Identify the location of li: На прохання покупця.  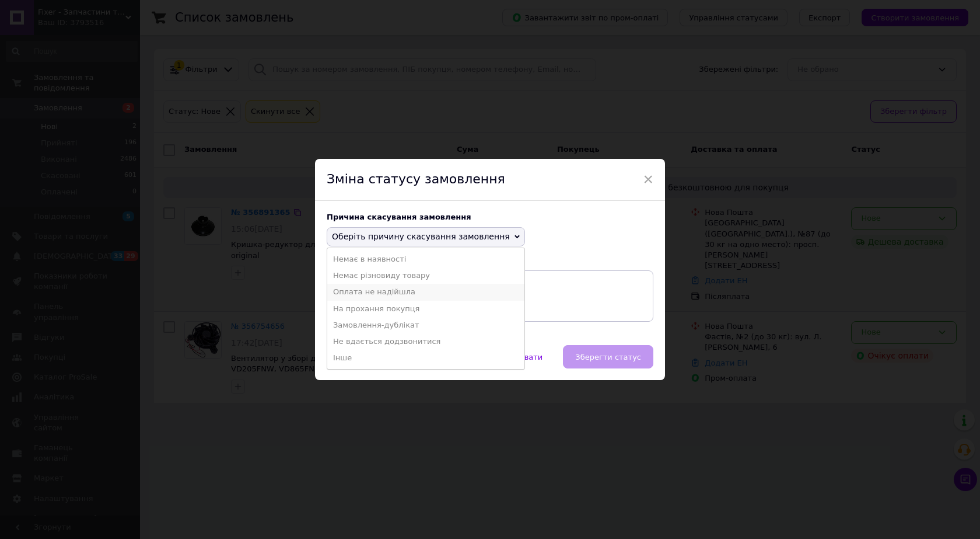
(426, 309).